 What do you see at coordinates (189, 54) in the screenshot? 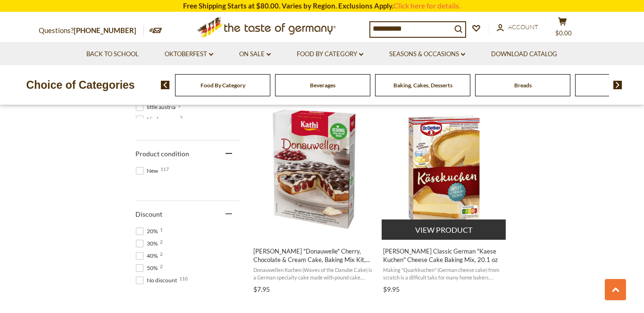
I see `a: Oktoberfest` at bounding box center [189, 54].